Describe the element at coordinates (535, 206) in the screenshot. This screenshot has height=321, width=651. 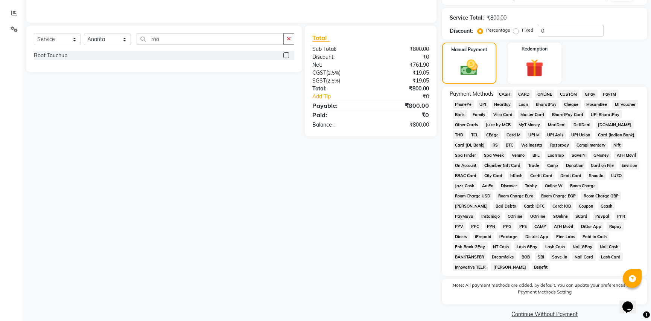
I see `span: Card: IDFC` at that location.